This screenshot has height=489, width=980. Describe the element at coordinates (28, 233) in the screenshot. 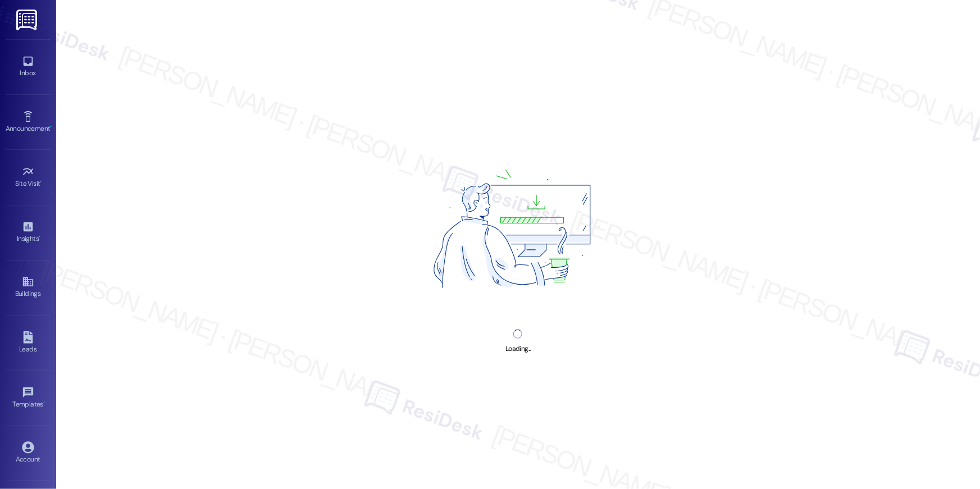

I see `a: Insights •` at that location.